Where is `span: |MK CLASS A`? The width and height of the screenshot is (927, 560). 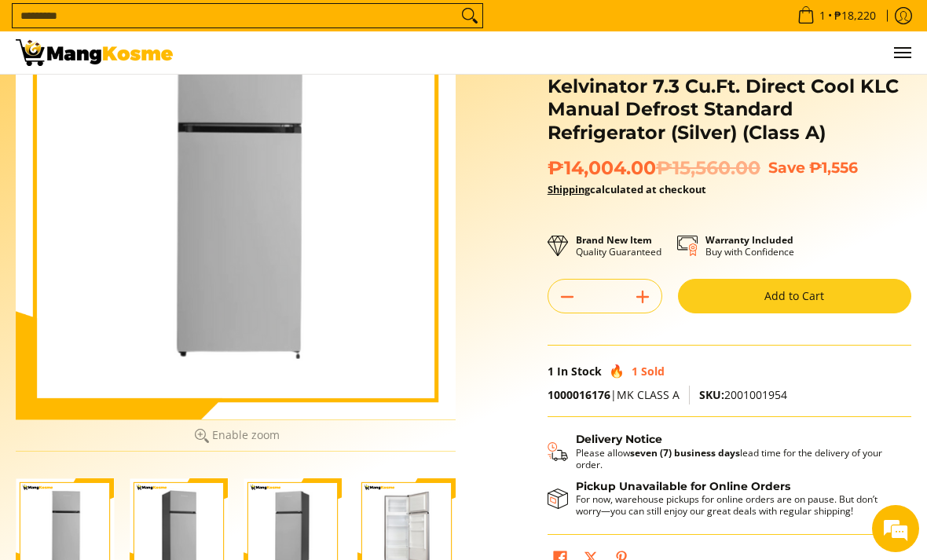 span: |MK CLASS A is located at coordinates (614, 394).